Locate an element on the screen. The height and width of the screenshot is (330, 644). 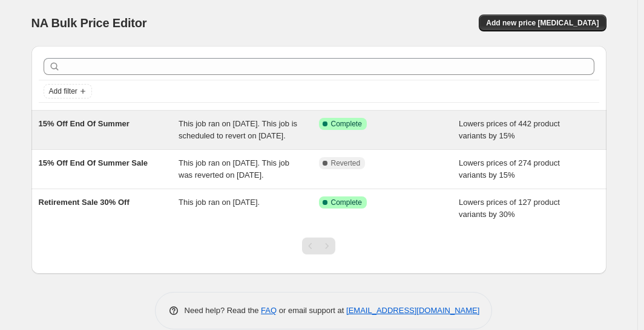
span: or email support at is located at coordinates (311, 310).